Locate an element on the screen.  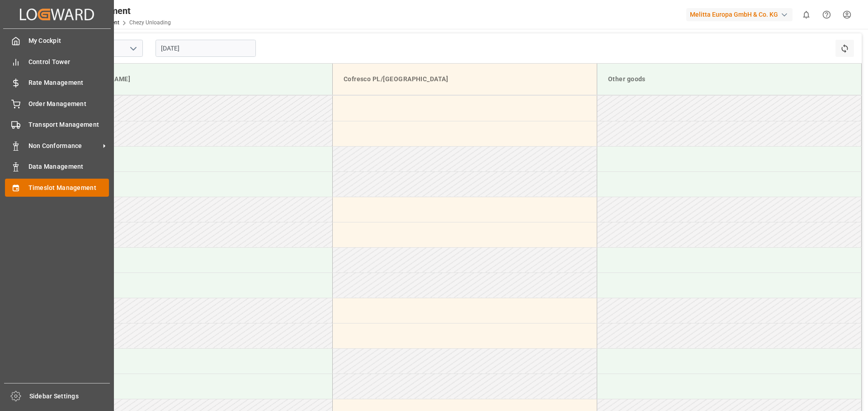
span: Timeslot Management is located at coordinates (69, 188).